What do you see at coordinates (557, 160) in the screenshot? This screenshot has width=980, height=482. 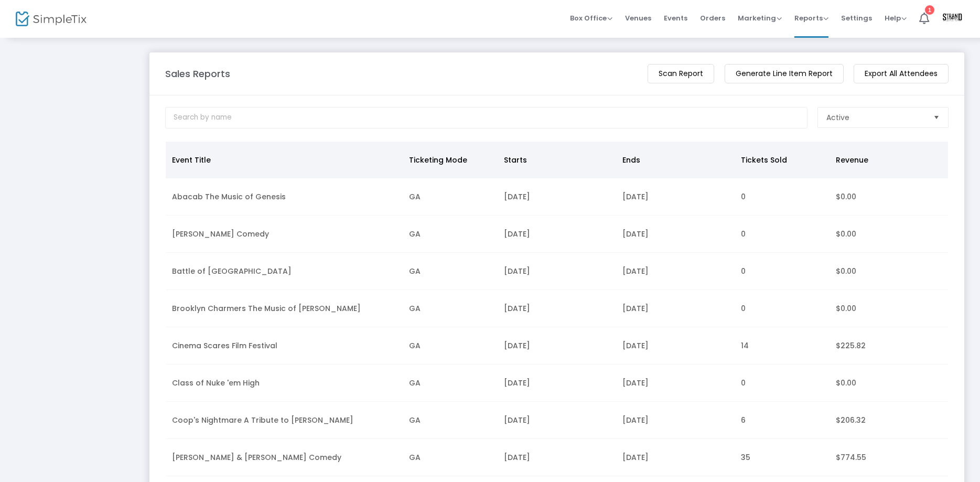 I see `th: Starts` at bounding box center [557, 160].